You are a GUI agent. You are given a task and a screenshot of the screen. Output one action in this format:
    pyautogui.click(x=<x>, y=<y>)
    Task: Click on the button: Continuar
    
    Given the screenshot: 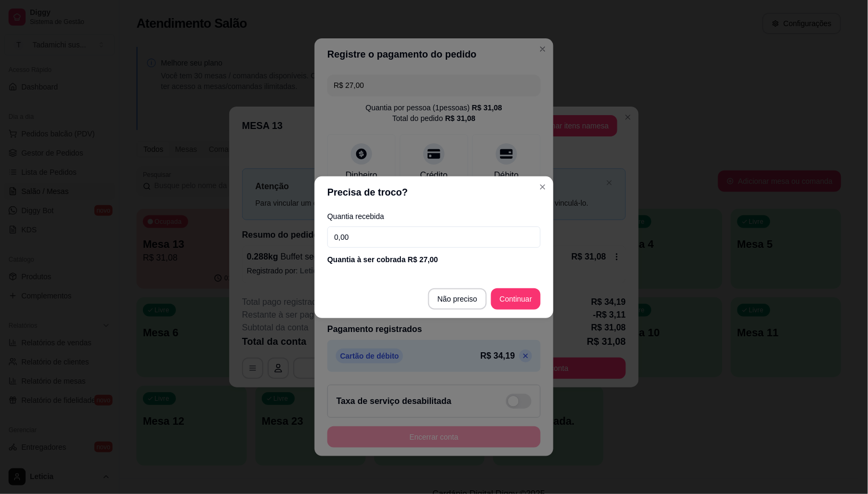 What is the action you would take?
    pyautogui.click(x=515, y=299)
    